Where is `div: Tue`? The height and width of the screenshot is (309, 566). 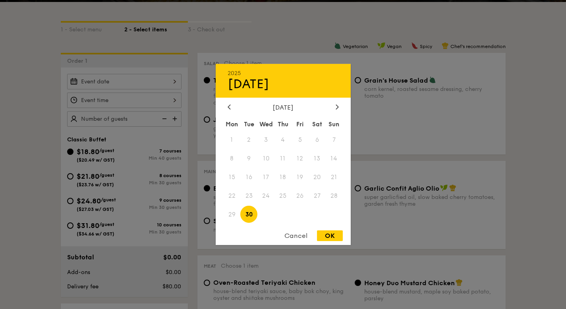 div: Tue is located at coordinates (248, 124).